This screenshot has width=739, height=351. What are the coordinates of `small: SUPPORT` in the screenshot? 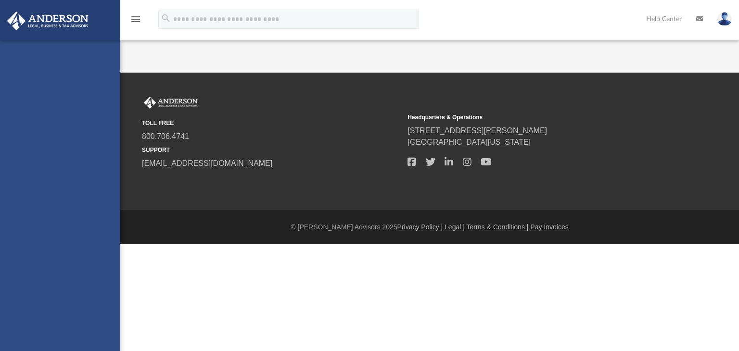 It's located at (271, 150).